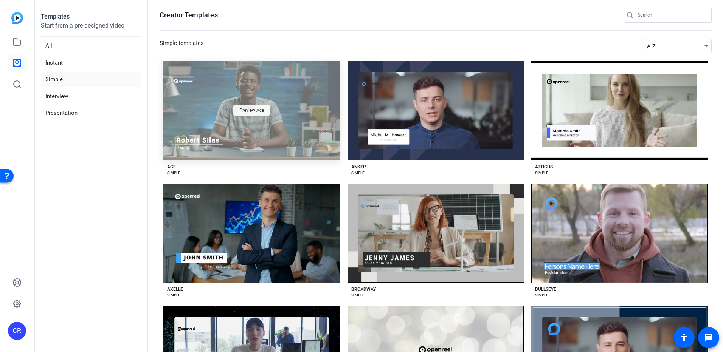 Image resolution: width=723 pixels, height=352 pixels. Describe the element at coordinates (91, 96) in the screenshot. I see `li: Interview` at that location.